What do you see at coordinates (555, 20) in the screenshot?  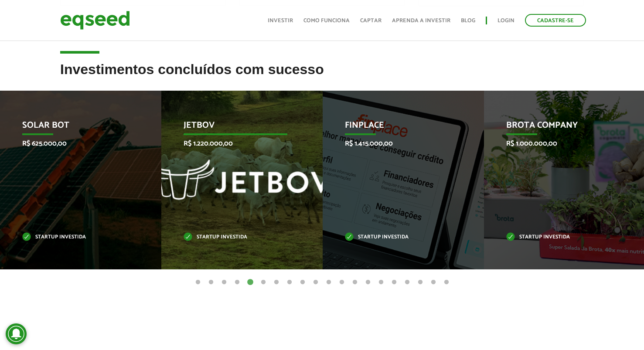 I see `a: Cadastre-se` at bounding box center [555, 20].